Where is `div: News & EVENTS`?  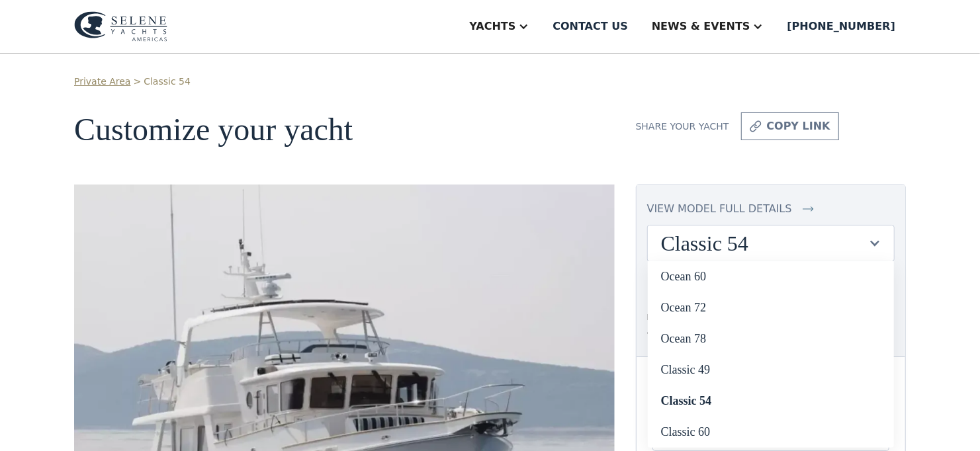
div: News & EVENTS is located at coordinates (701, 26).